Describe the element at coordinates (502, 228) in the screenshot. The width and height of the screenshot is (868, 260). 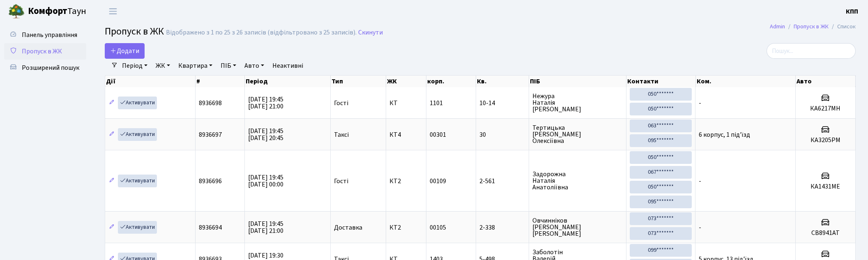
I see `span: 2-338` at that location.